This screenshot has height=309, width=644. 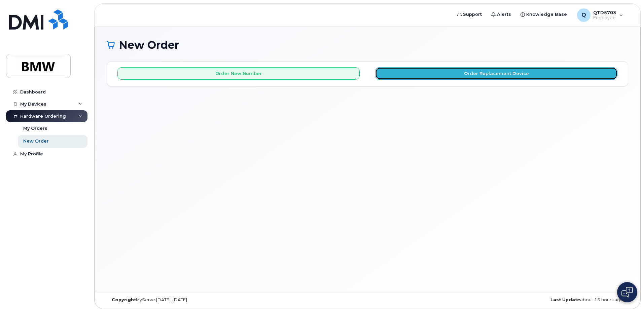 I want to click on div: about 15 hours ago, so click(x=541, y=300).